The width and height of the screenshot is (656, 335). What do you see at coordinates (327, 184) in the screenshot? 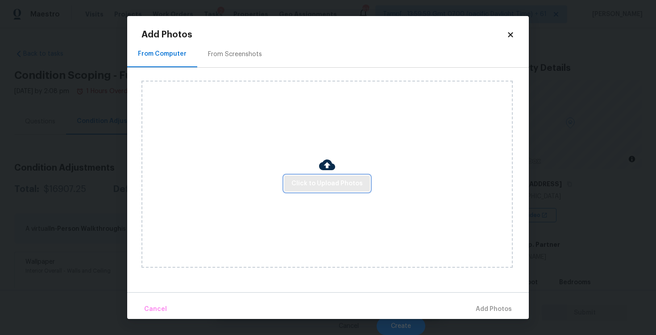
I see `span: Click to Upload Photos` at bounding box center [327, 184].